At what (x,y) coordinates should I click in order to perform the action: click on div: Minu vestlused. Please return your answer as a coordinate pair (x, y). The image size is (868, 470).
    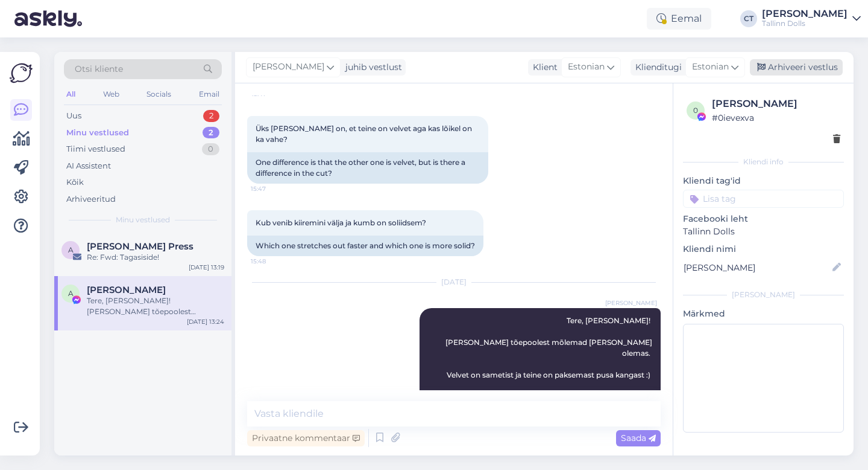
    Looking at the image, I should click on (98, 132).